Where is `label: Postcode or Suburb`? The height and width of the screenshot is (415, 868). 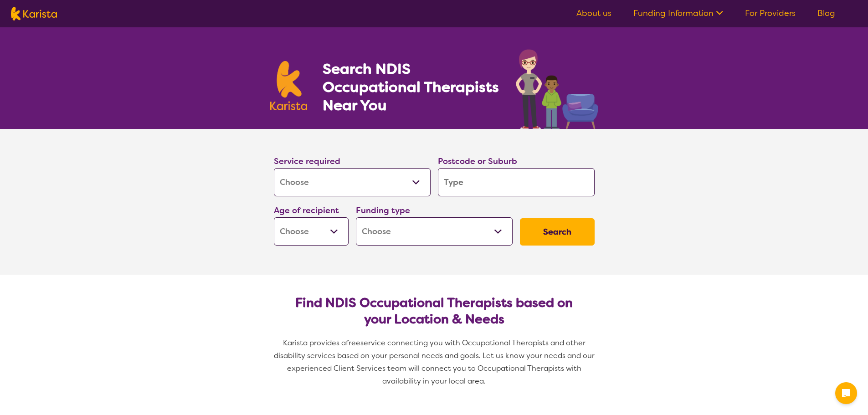
label: Postcode or Suburb is located at coordinates (477, 161).